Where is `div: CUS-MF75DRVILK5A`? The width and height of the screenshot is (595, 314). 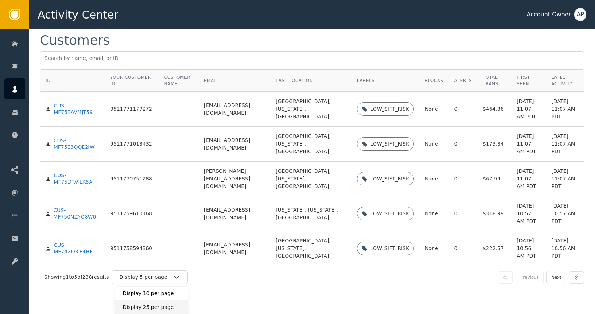
div: CUS-MF75DRVILK5A is located at coordinates (77, 178).